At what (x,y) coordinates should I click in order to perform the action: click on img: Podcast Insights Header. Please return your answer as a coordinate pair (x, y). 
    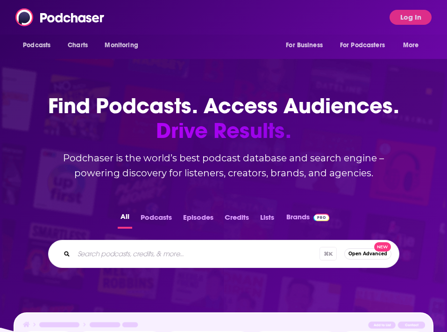
    Looking at the image, I should click on (224, 325).